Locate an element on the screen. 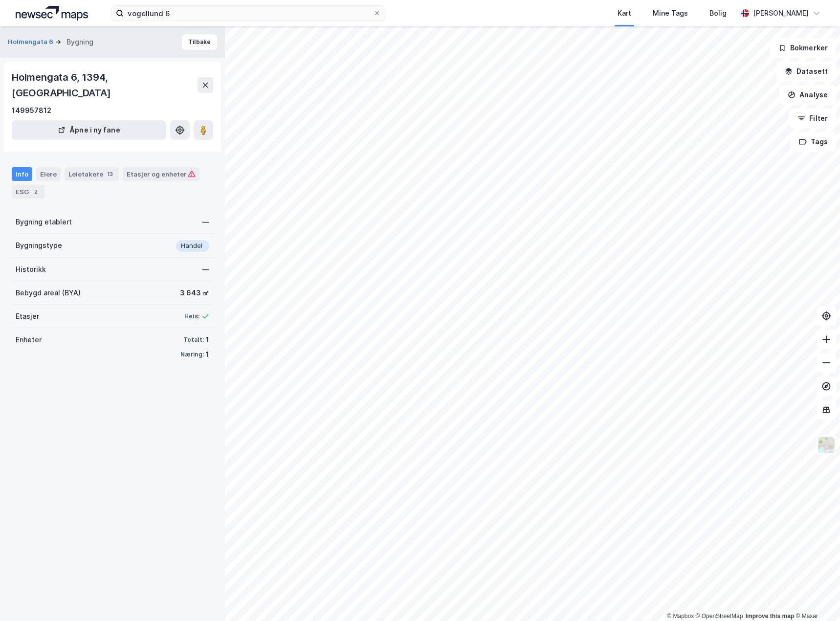 This screenshot has width=840, height=621. button: Tilbake is located at coordinates (200, 42).